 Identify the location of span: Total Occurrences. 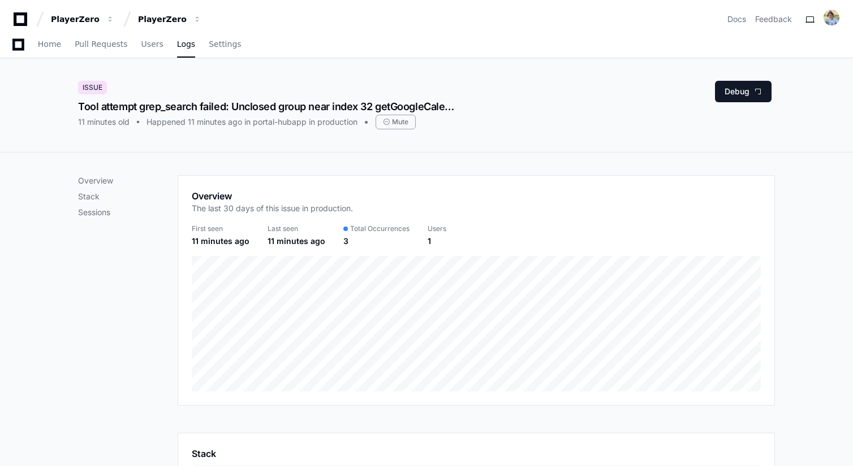
(379, 229).